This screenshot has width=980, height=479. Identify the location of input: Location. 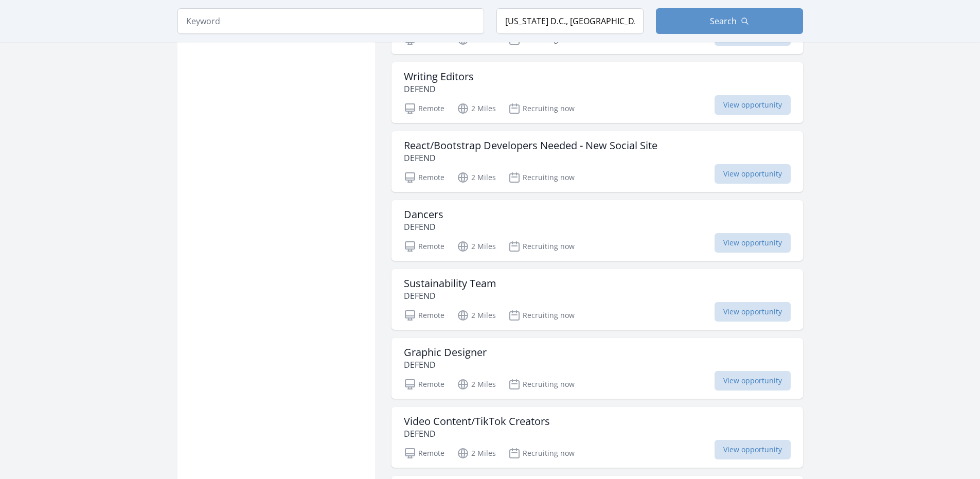
(570, 21).